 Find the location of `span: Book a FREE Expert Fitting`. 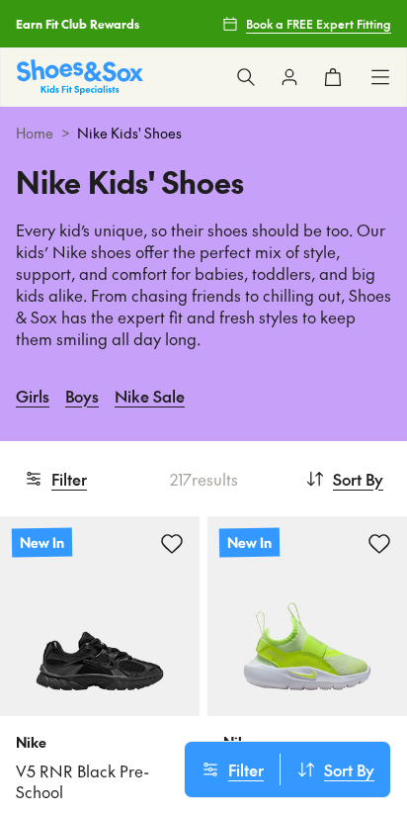

span: Book a FREE Expert Fitting is located at coordinates (318, 24).